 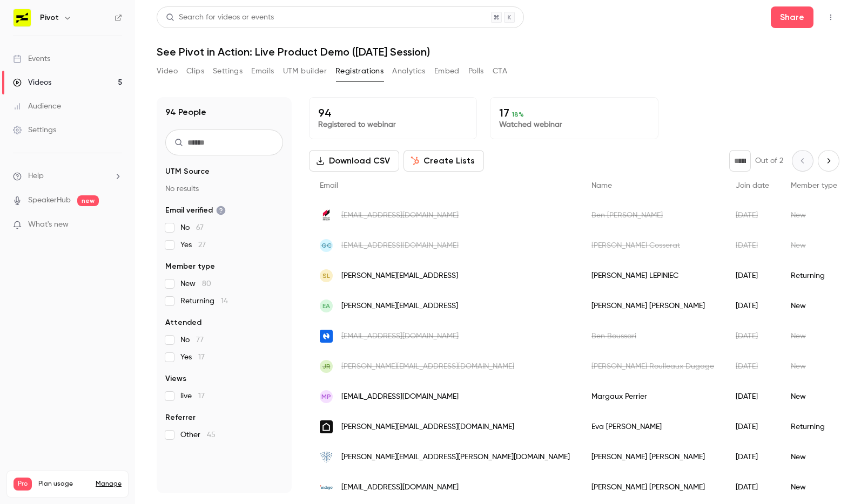 What do you see at coordinates (35, 176) in the screenshot?
I see `span: Help` at bounding box center [35, 176].